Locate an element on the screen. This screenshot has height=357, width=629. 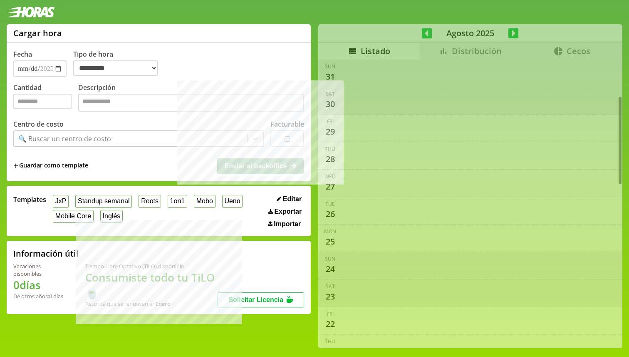
button: Inglés is located at coordinates (112, 216).